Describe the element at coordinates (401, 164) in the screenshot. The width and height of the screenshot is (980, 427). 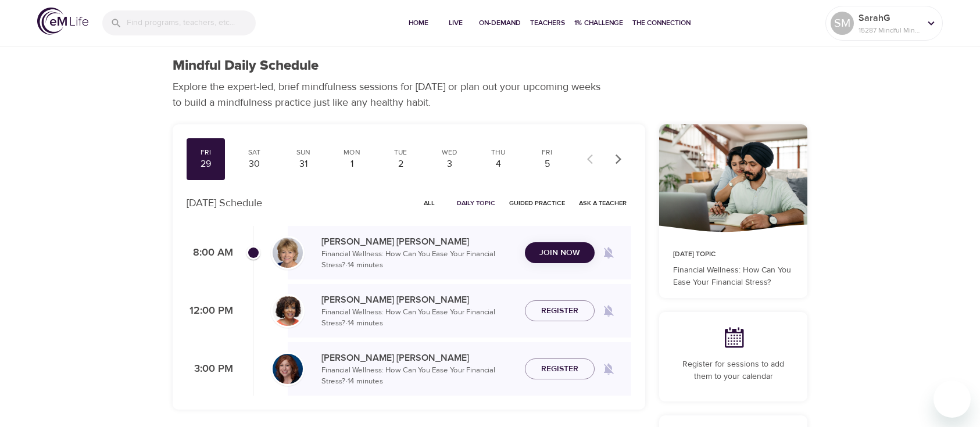
I see `div: 2` at that location.